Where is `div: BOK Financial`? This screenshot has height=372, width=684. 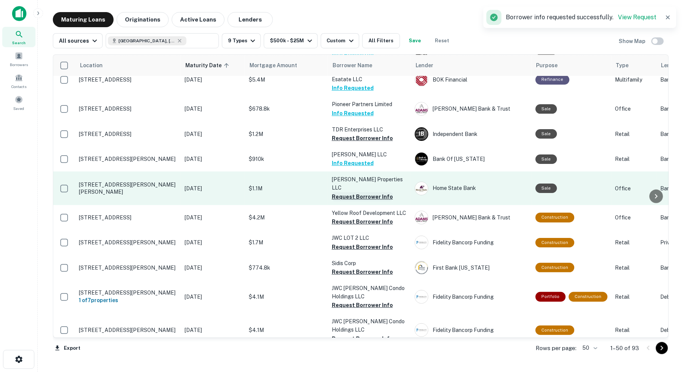
div: BOK Financial is located at coordinates (471, 80).